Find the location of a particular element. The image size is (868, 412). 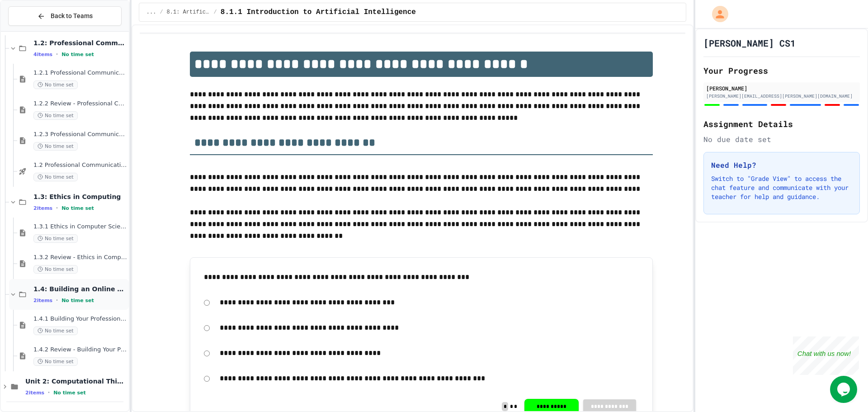

span: 1.2.1 Professional Communication is located at coordinates (80, 73).